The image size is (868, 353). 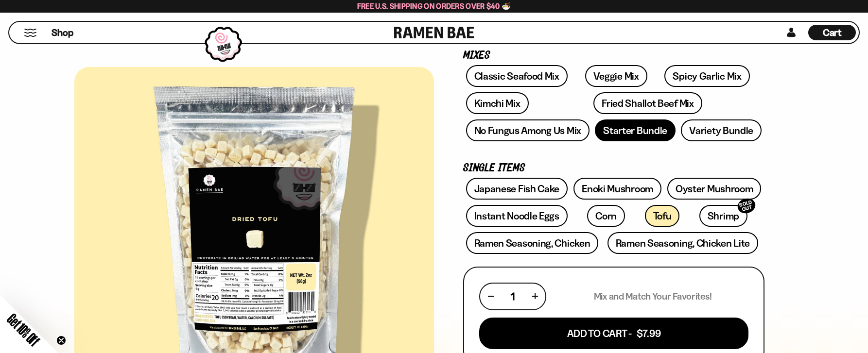 I want to click on a: Classic Seafood Mix, so click(x=517, y=75).